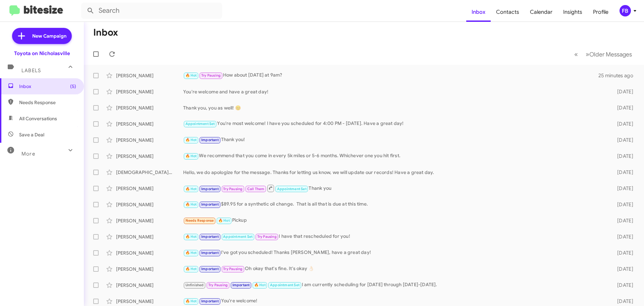 The height and width of the screenshot is (306, 644). I want to click on div: FB, so click(625, 11).